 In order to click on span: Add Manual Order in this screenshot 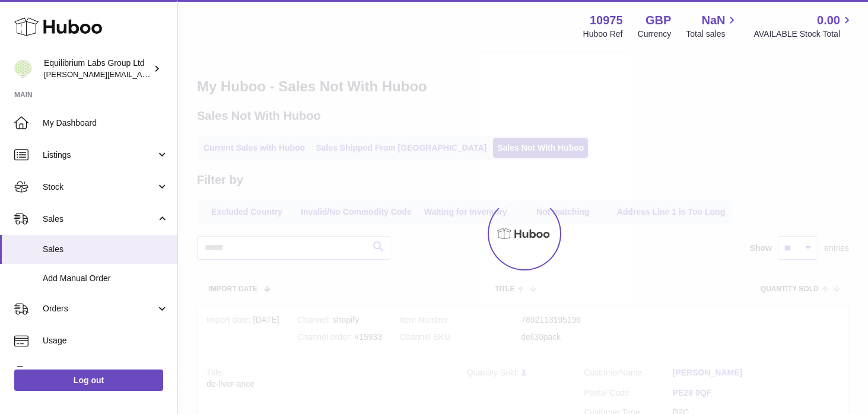, I will do `click(106, 279)`.